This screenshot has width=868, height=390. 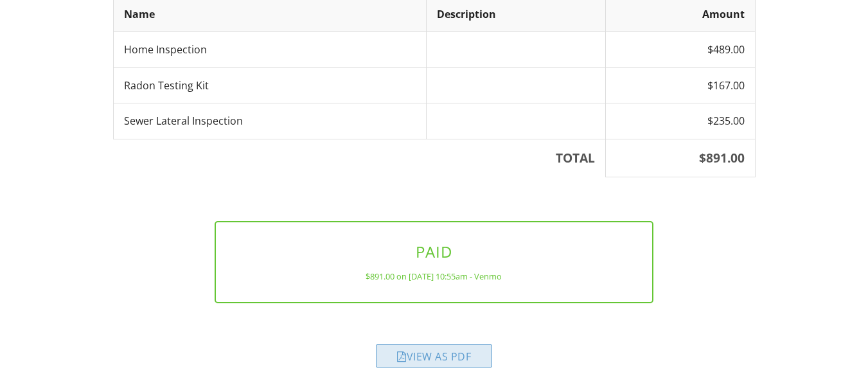 I want to click on td: $167.00, so click(x=681, y=85).